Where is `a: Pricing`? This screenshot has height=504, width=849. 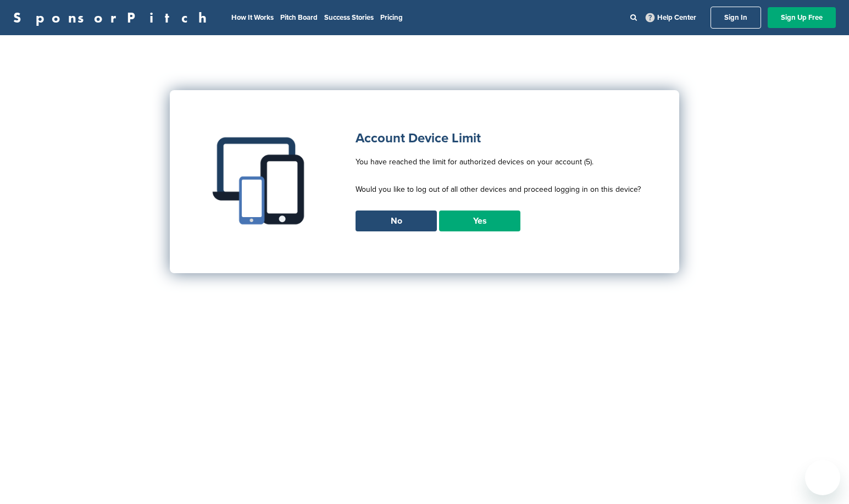 a: Pricing is located at coordinates (391, 17).